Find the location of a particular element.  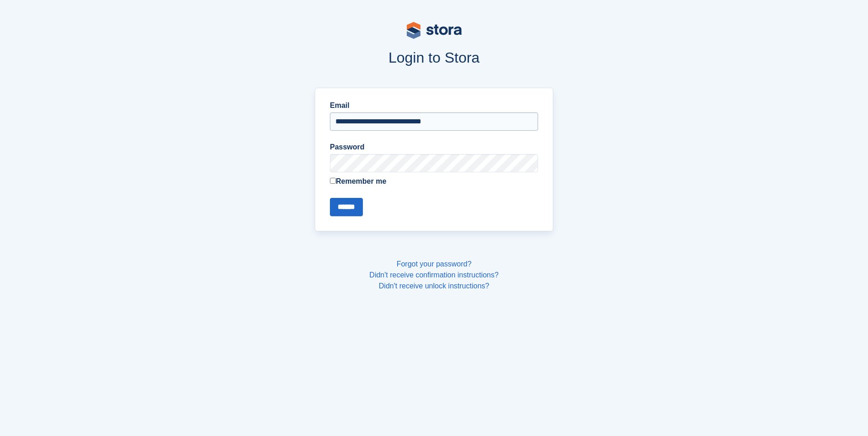

a: Forgot your password? is located at coordinates (434, 264).